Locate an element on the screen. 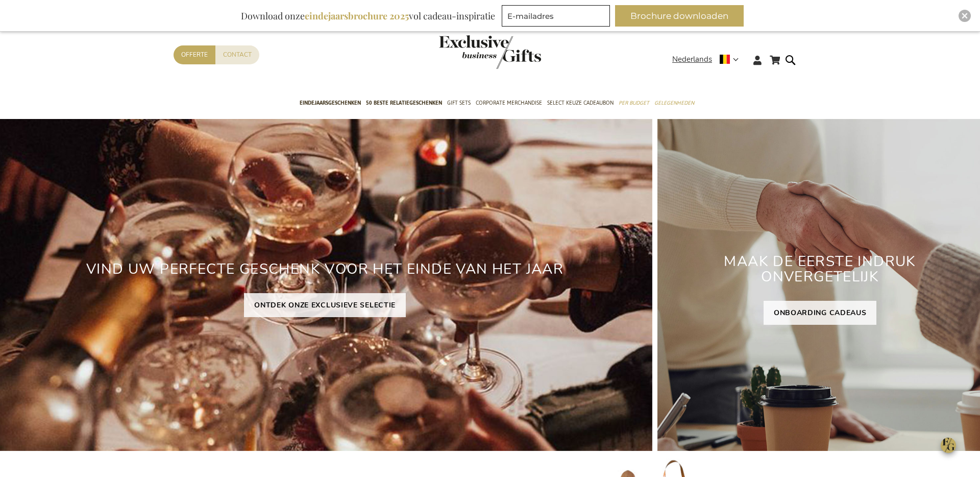 Image resolution: width=980 pixels, height=477 pixels. a: Offerte is located at coordinates (194, 54).